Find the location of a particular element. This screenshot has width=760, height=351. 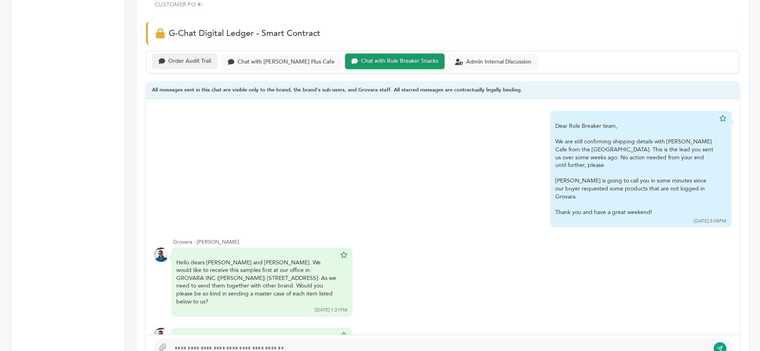

div: Thank you and have a great weekend! is located at coordinates (635, 213).